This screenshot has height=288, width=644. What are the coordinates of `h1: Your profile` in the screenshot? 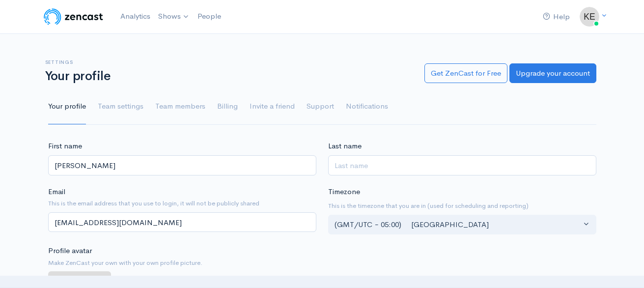 It's located at (229, 76).